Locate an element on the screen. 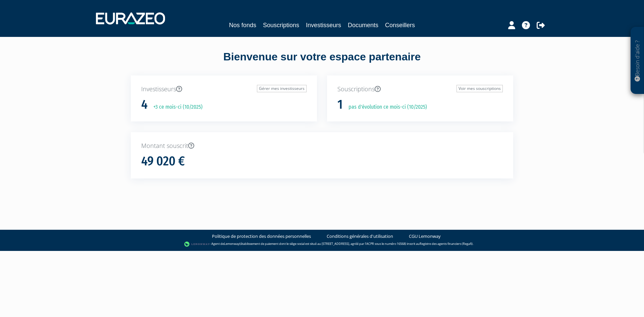 The image size is (644, 317). a: Nos fonds is located at coordinates (242, 25).